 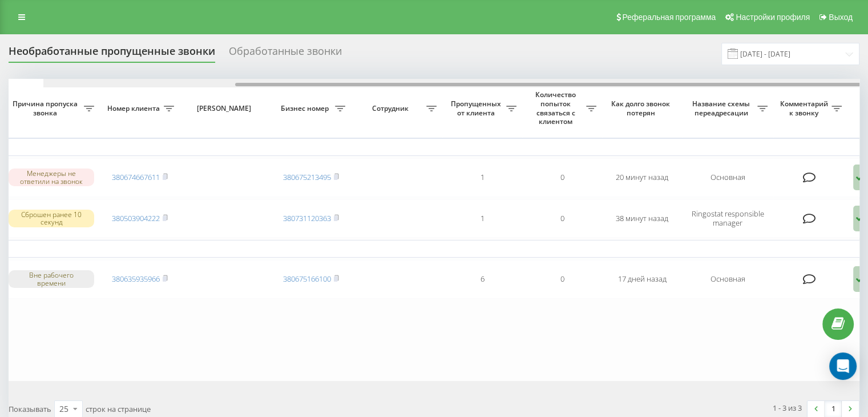 I want to click on span: Как долго звонок потерян, so click(x=642, y=108).